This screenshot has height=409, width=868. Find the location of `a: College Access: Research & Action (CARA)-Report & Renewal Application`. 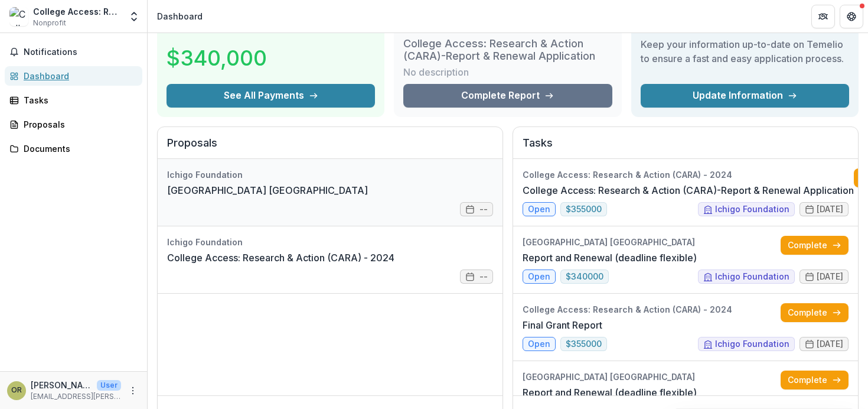

a: College Access: Research & Action (CARA)-Report & Renewal Application is located at coordinates (688, 191).